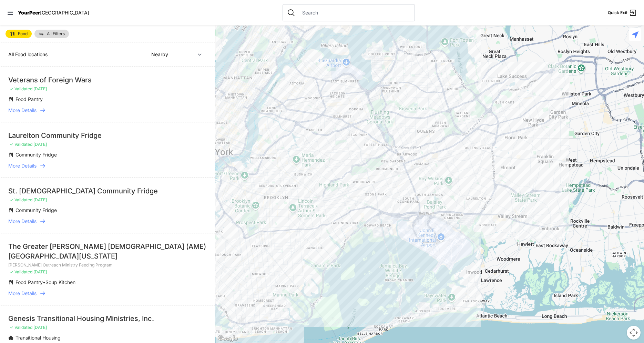 The width and height of the screenshot is (644, 343). Describe the element at coordinates (60, 282) in the screenshot. I see `span: Soup Kitchen` at that location.